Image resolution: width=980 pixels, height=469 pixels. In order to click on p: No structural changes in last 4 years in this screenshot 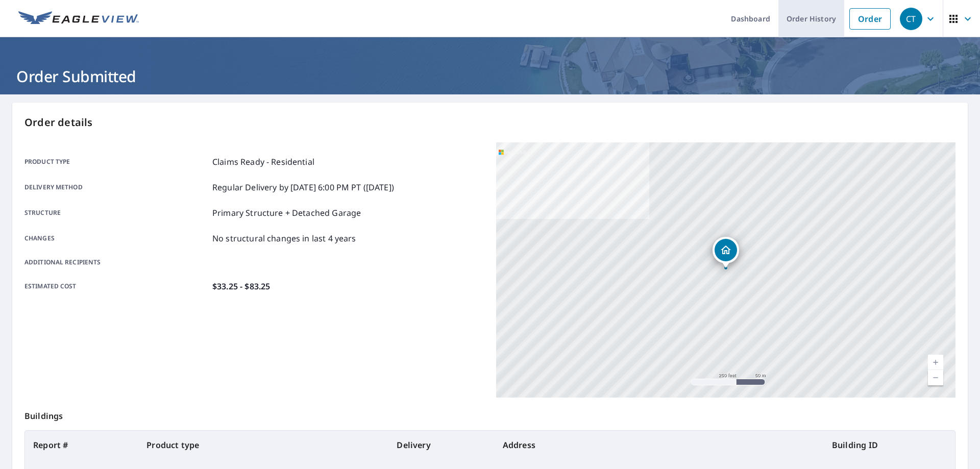, I will do `click(284, 238)`.